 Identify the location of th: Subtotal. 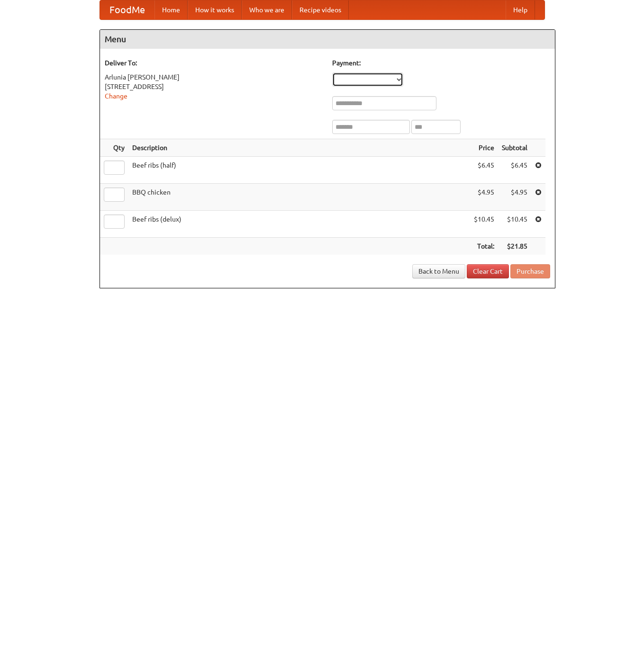
(515, 148).